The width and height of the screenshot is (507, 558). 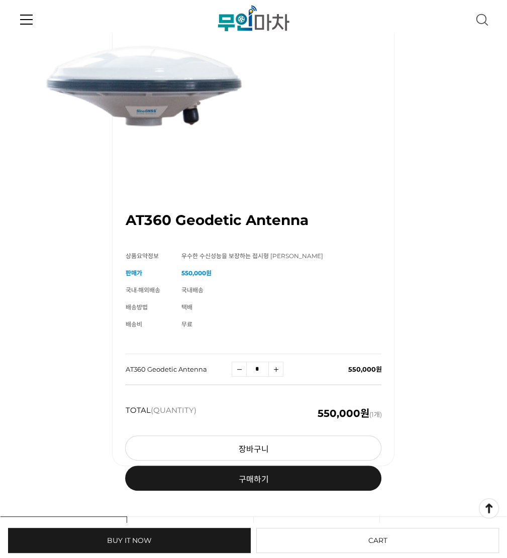 What do you see at coordinates (253, 448) in the screenshot?
I see `button: 장바구니` at bounding box center [253, 448].